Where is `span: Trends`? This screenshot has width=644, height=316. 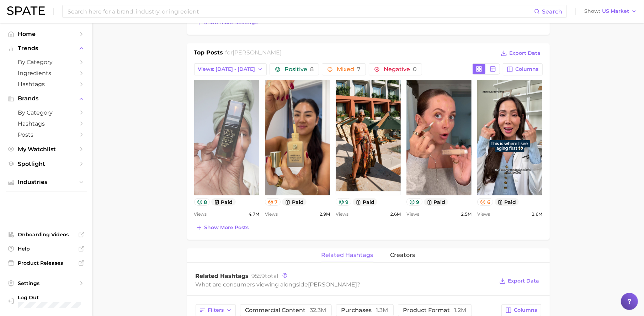
span: Trends is located at coordinates (46, 48).